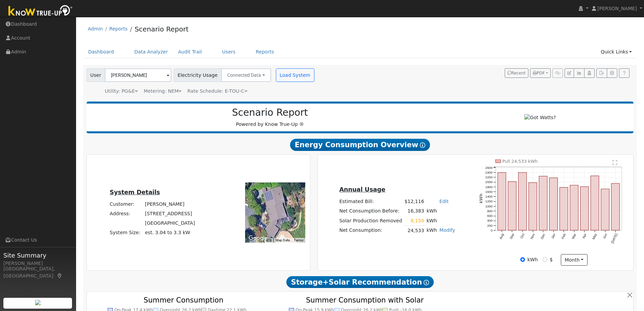 Image resolution: width=644 pixels, height=311 pixels. What do you see at coordinates (595, 236) in the screenshot?
I see `text: May` at bounding box center [595, 236].